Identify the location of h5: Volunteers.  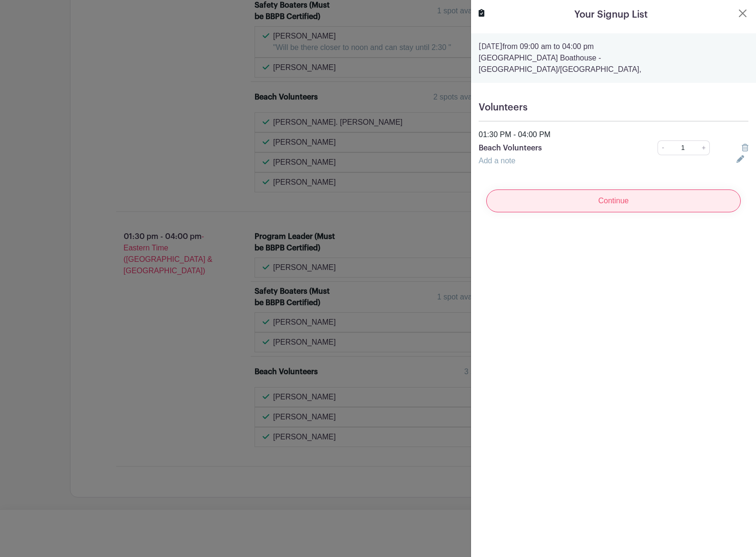
(613, 108).